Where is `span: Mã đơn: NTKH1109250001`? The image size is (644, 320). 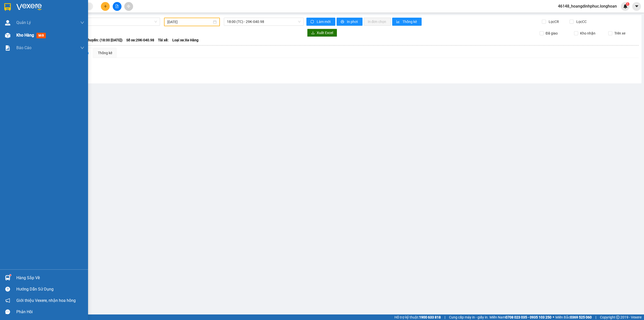 span: Mã đơn: NTKH1109250001 is located at coordinates (39, 34).